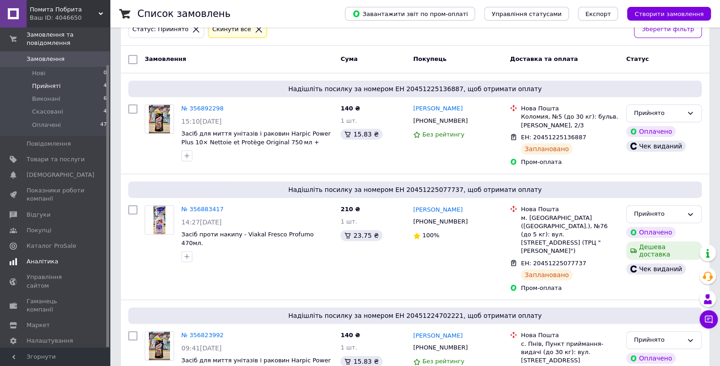 Image resolution: width=720 pixels, height=366 pixels. What do you see at coordinates (361, 134) in the screenshot?
I see `div: 15.83 ₴` at bounding box center [361, 134].